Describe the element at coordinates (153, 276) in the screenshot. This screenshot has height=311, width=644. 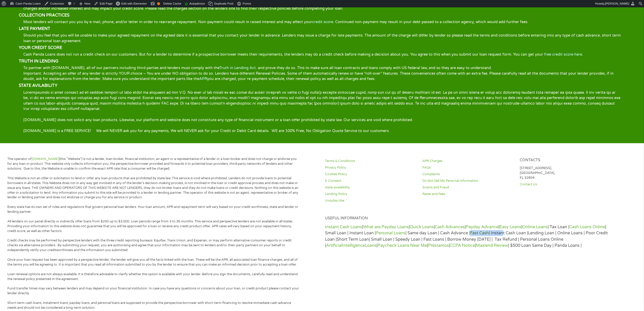
I see `p: Loan renewal options are not always available. It is therefore advisable to clarify whether the o...` at that location.